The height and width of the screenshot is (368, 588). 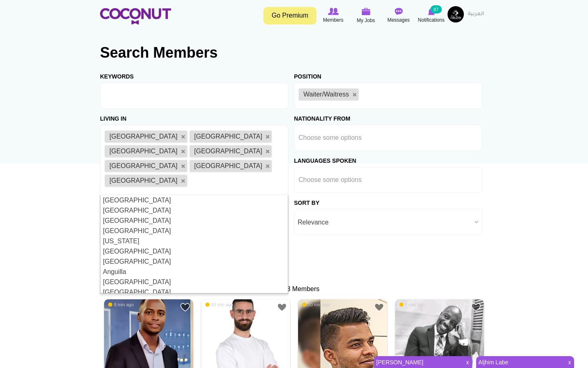 What do you see at coordinates (399, 20) in the screenshot?
I see `span: Messages` at bounding box center [399, 20].